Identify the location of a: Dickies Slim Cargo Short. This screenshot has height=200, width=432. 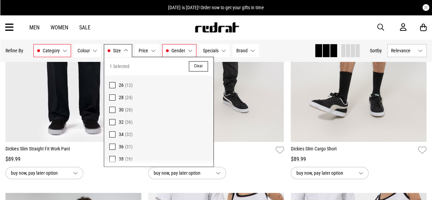
(353, 150).